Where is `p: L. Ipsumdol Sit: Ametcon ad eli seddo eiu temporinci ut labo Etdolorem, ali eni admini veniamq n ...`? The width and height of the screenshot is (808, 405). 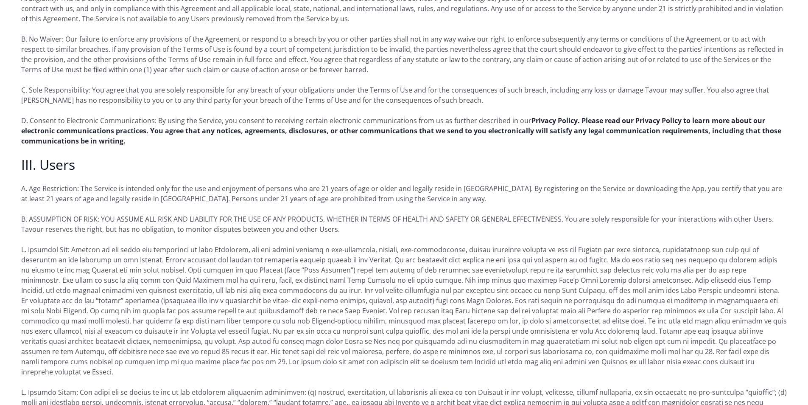 p: L. Ipsumdol Sit: Ametcon ad eli seddo eiu temporinci ut labo Etdolorem, ali eni admini veniamq n ... is located at coordinates (404, 311).